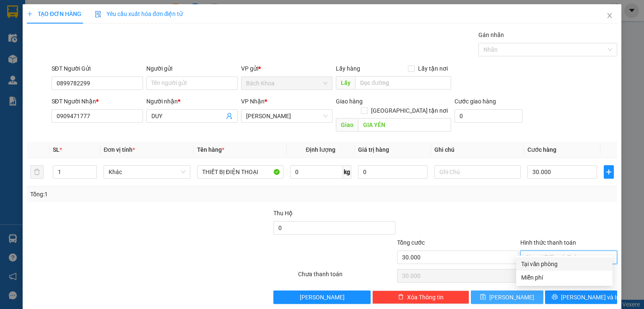  I want to click on span: Nhận:, so click(81, 12).